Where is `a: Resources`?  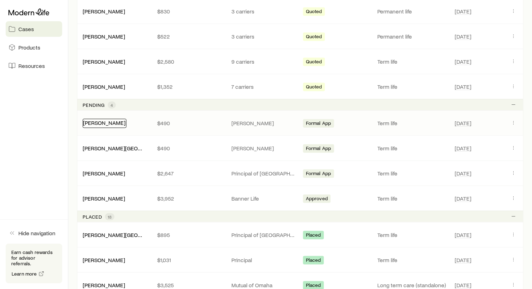 a: Resources is located at coordinates (34, 66).